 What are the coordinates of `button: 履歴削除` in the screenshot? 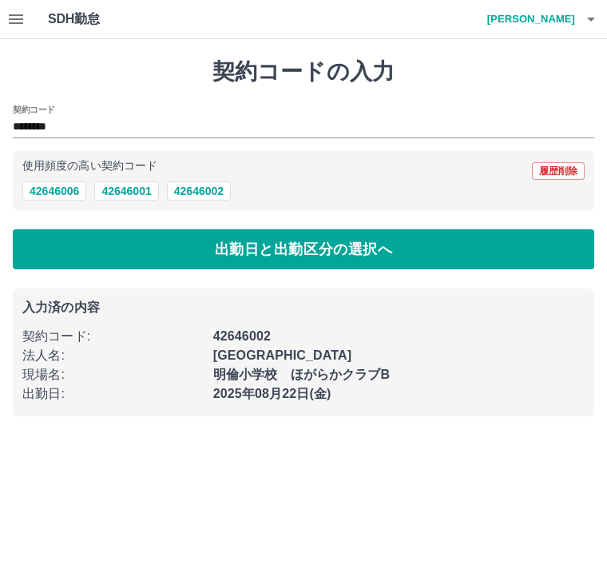 It's located at (559, 171).